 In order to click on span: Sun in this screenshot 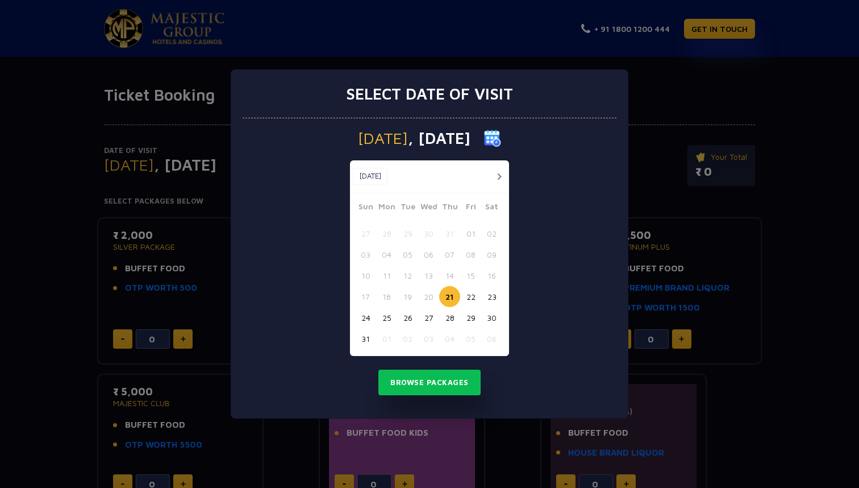, I will do `click(365, 208)`.